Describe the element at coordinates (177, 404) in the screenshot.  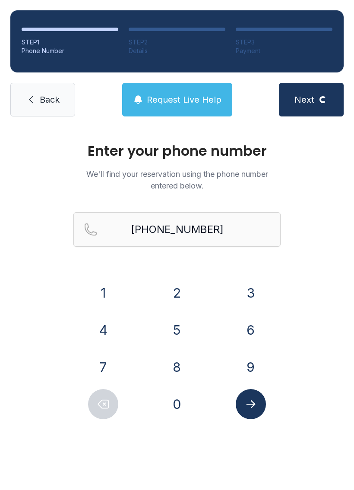
I see `button: 0` at that location.